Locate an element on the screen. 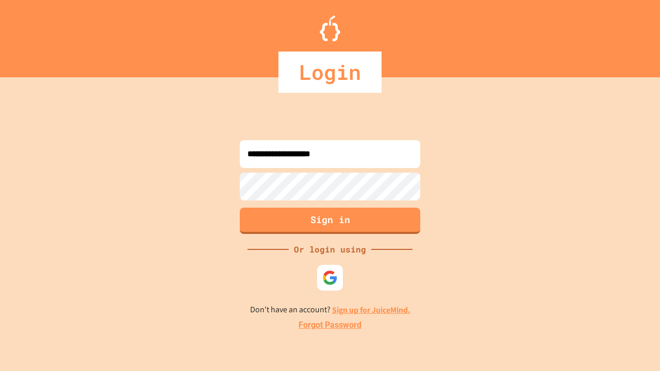 The image size is (660, 371). div: Or login using is located at coordinates (330, 249).